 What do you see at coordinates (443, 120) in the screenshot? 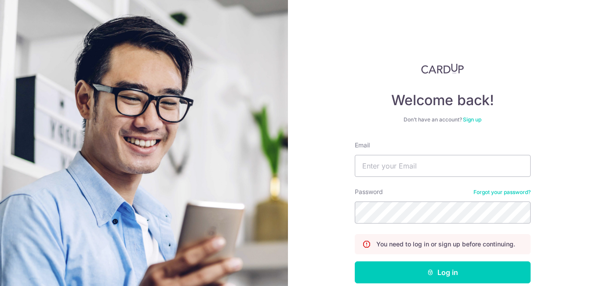
I see `div: Don’t have an account?` at bounding box center [443, 120].